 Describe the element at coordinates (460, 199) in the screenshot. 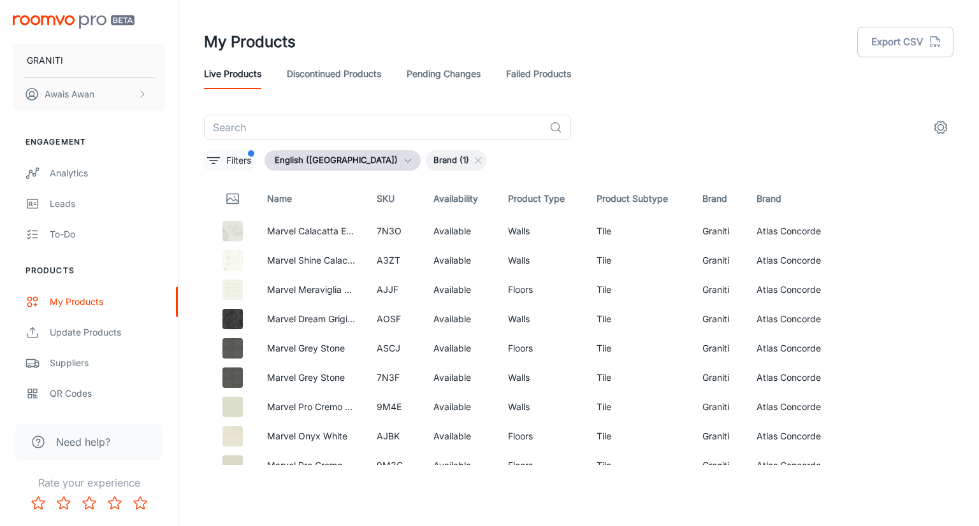

I see `th: Availability` at that location.